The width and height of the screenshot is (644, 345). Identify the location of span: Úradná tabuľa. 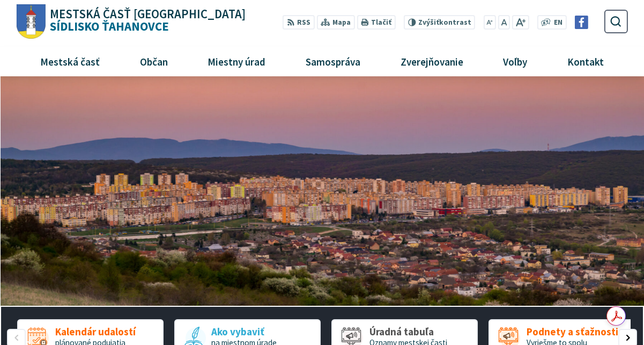
(408, 331).